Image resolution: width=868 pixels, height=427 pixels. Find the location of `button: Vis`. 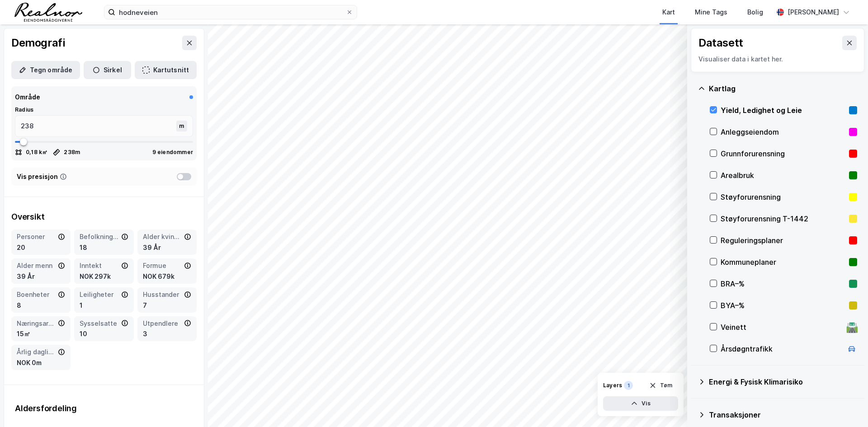

button: Vis is located at coordinates (641, 403).